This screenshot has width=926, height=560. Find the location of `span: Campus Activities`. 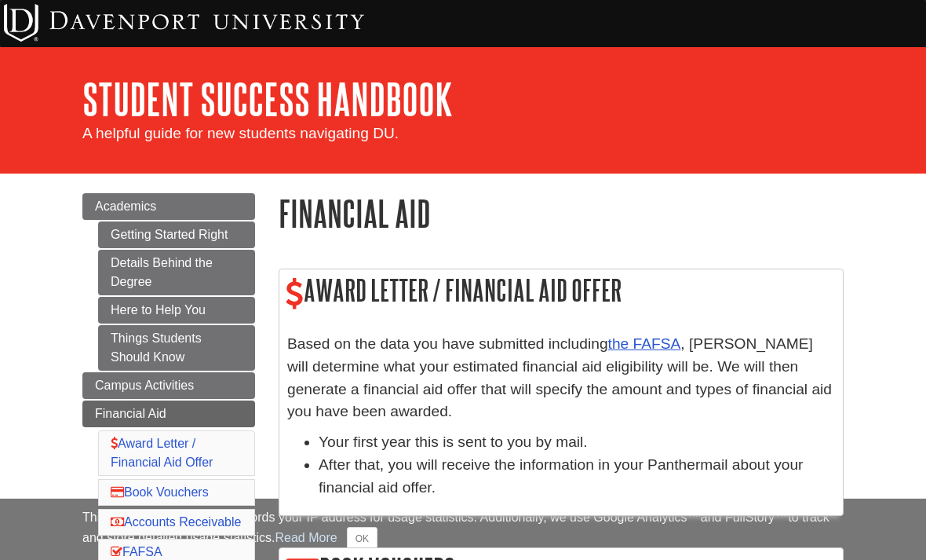

span: Campus Activities is located at coordinates (145, 385).